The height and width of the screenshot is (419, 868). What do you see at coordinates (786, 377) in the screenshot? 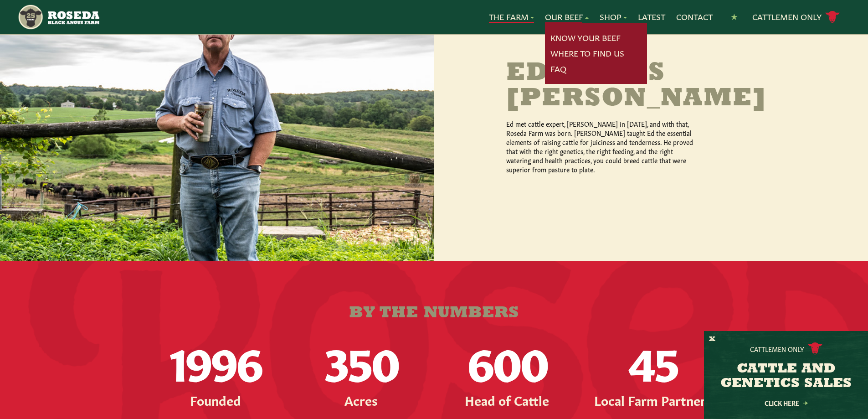
I see `h3: CATTLE AND GENETICS SALES` at bounding box center [786, 377].